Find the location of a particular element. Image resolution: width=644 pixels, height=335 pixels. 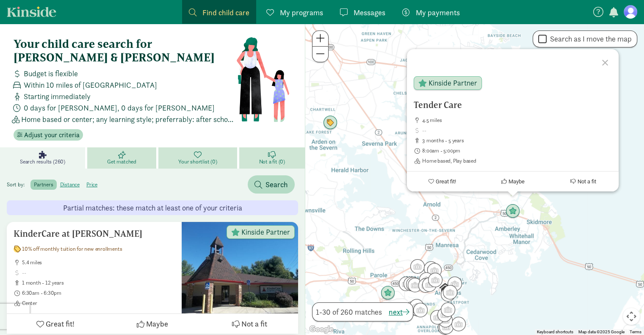

span: Home based or center; any learning style; preferrably: after school or before school. is located at coordinates (128, 119).